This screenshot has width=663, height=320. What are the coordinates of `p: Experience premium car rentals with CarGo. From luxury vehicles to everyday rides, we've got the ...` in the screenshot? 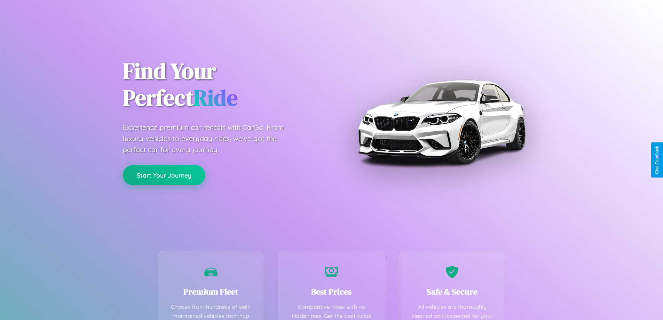 It's located at (210, 139).